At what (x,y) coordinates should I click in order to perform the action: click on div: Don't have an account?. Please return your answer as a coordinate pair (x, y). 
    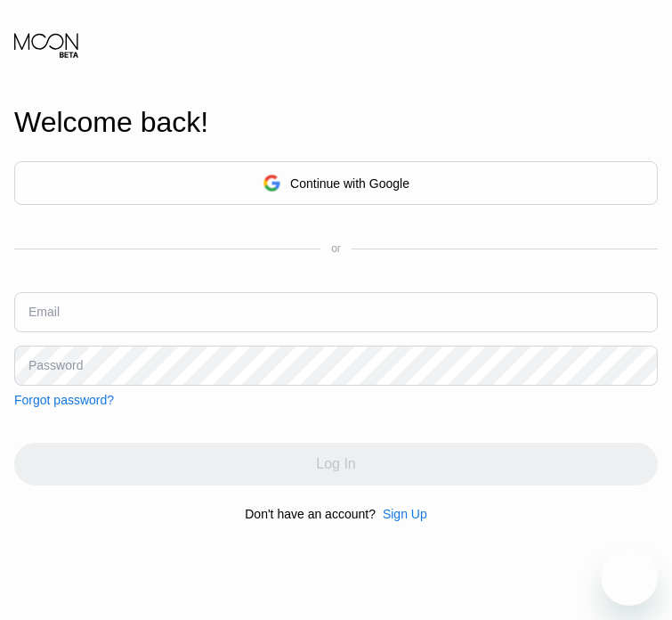
    Looking at the image, I should click on (310, 514).